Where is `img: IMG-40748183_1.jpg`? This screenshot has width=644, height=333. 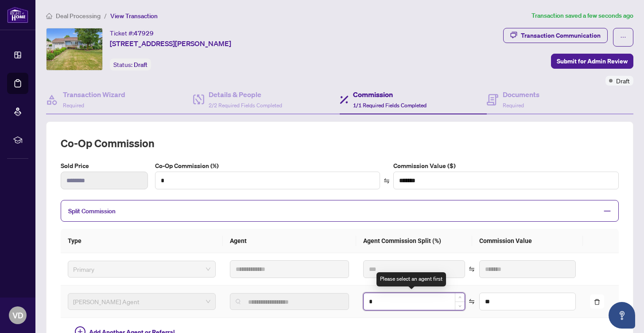
img: IMG-40748183_1.jpg is located at coordinates (74, 49).